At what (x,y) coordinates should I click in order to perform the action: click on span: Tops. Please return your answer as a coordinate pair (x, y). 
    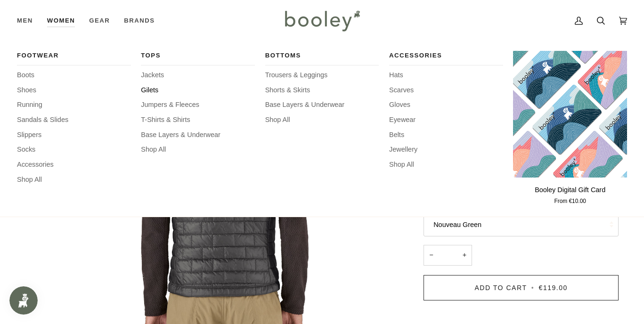
    Looking at the image, I should click on (198, 56).